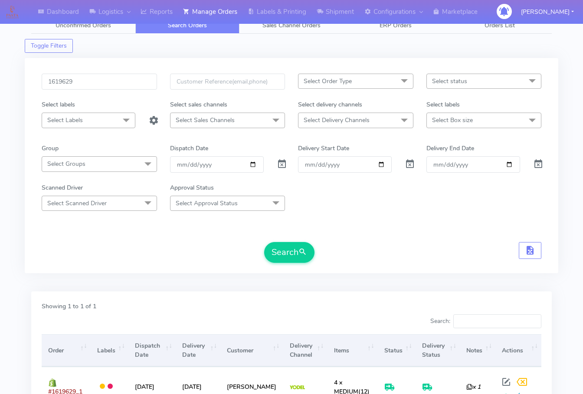 The image size is (583, 394). Describe the element at coordinates (305, 351) in the screenshot. I see `th: Delivery Channel: activate to sort column ascending` at that location.